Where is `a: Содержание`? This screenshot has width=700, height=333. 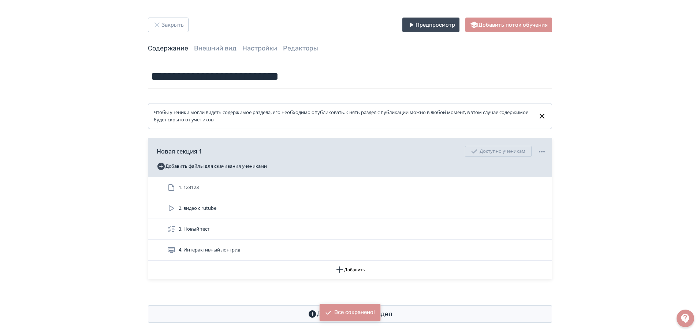 a: Содержание is located at coordinates (168, 48).